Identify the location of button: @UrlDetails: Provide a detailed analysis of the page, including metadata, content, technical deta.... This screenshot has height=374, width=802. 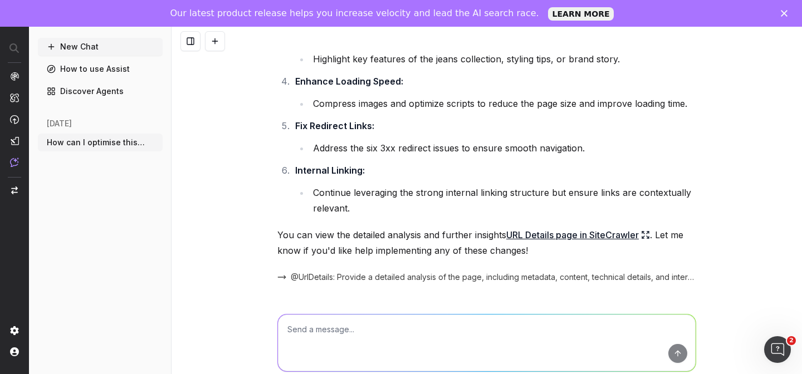
(486, 277).